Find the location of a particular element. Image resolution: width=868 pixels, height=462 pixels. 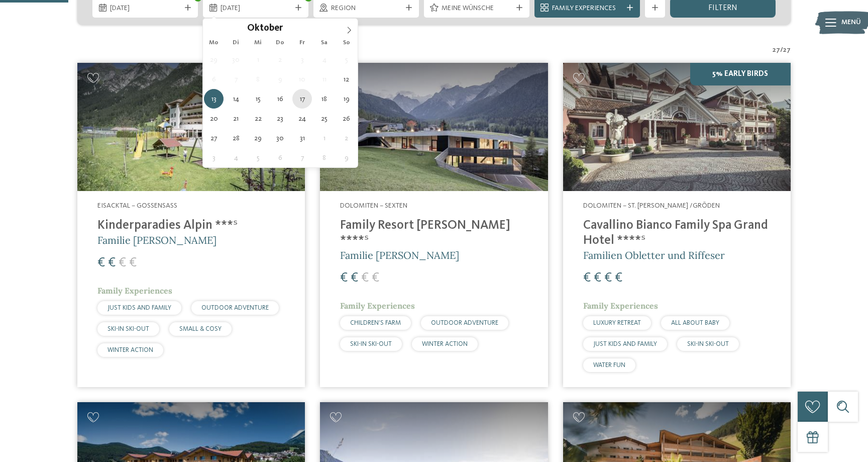

span: Oktober 8, 2025 is located at coordinates (257, 79).